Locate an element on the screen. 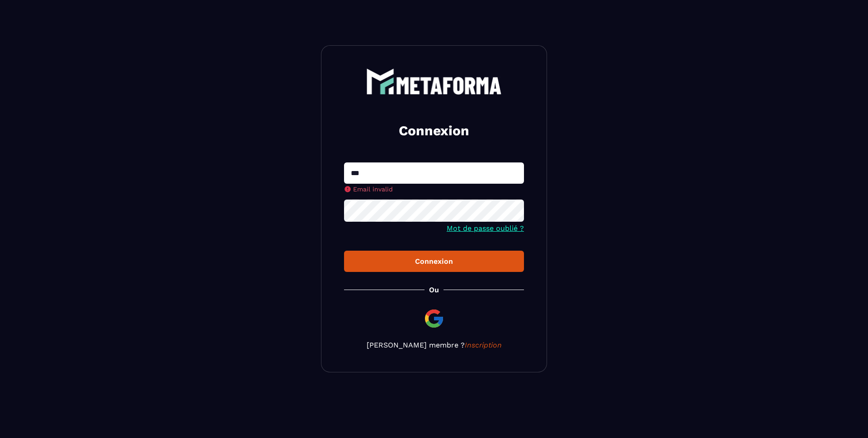  a: Inscription is located at coordinates (483, 345).